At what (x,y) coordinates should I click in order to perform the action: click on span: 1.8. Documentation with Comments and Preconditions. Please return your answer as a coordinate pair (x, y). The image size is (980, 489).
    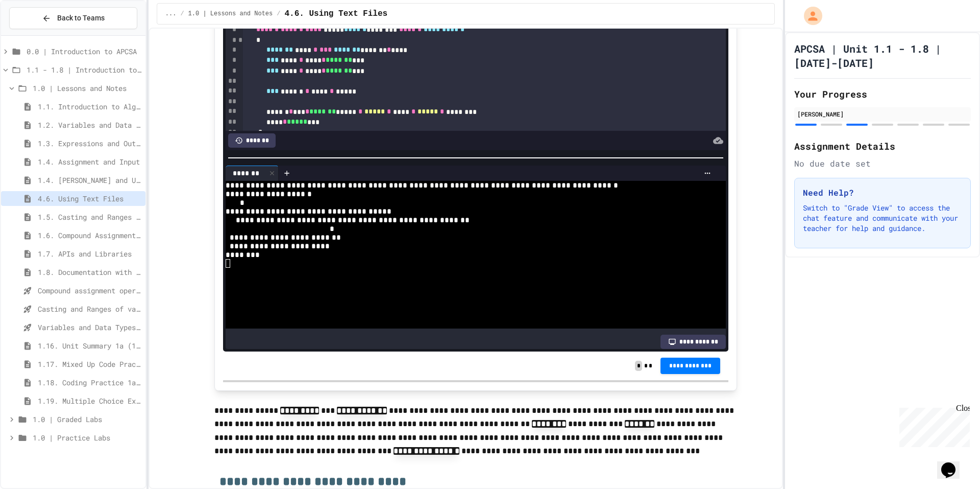
    Looking at the image, I should click on (90, 272).